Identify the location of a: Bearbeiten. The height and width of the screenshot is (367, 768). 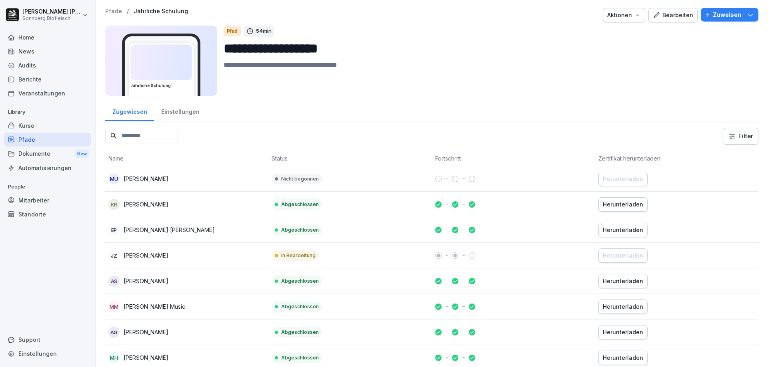
(673, 15).